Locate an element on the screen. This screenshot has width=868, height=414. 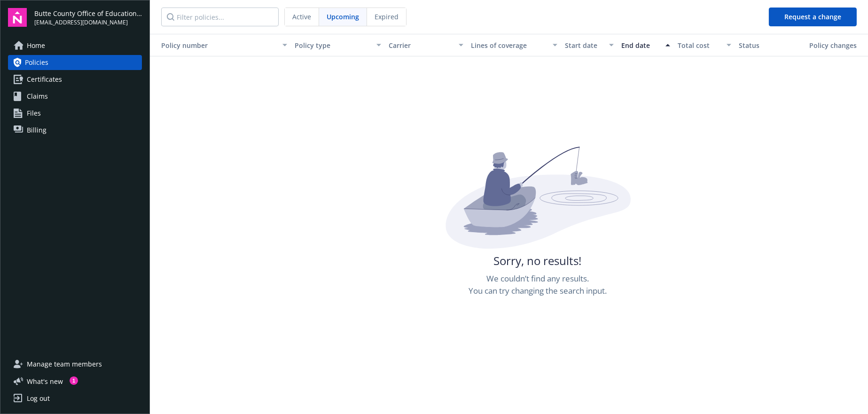
button: Start date is located at coordinates (590, 45).